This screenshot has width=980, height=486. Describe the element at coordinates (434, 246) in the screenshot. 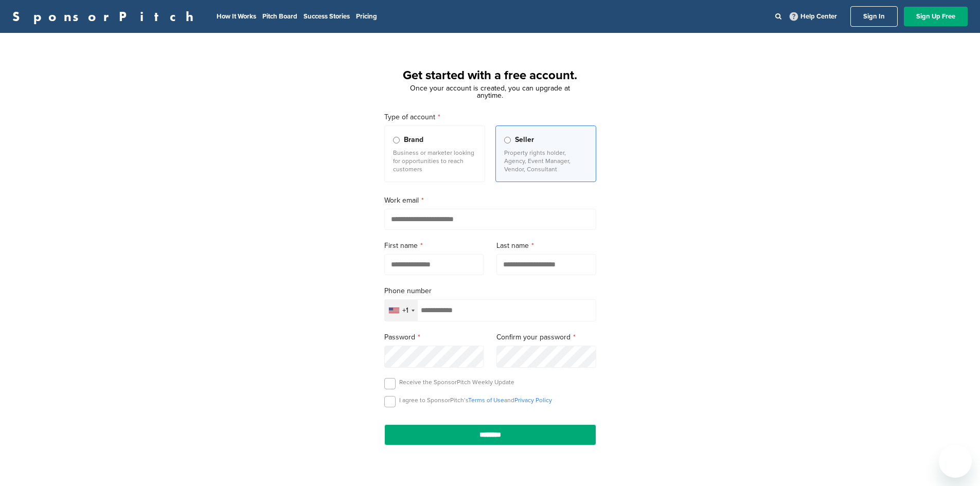

I see `label: First name` at that location.